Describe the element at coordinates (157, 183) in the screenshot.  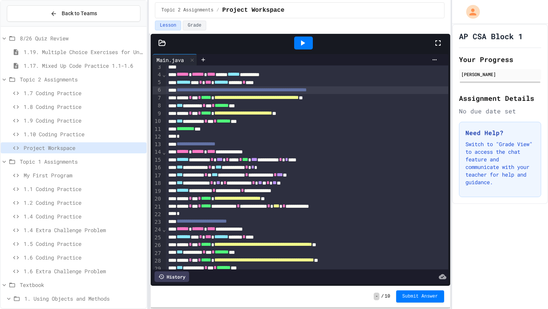
I see `div: 18` at that location.